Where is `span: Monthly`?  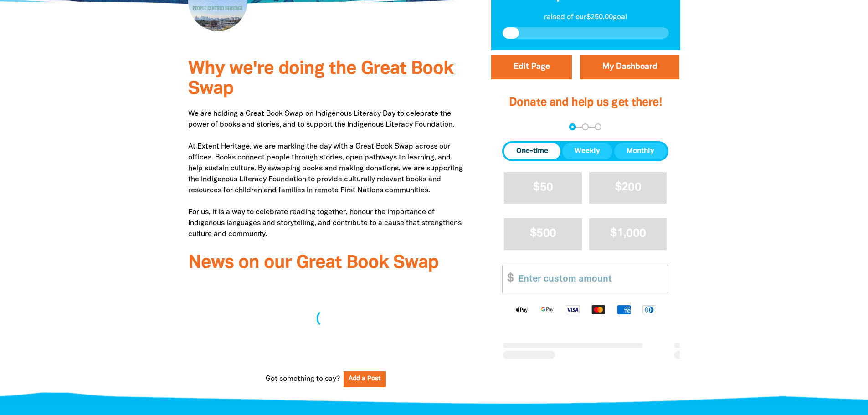 span: Monthly is located at coordinates (641, 152).